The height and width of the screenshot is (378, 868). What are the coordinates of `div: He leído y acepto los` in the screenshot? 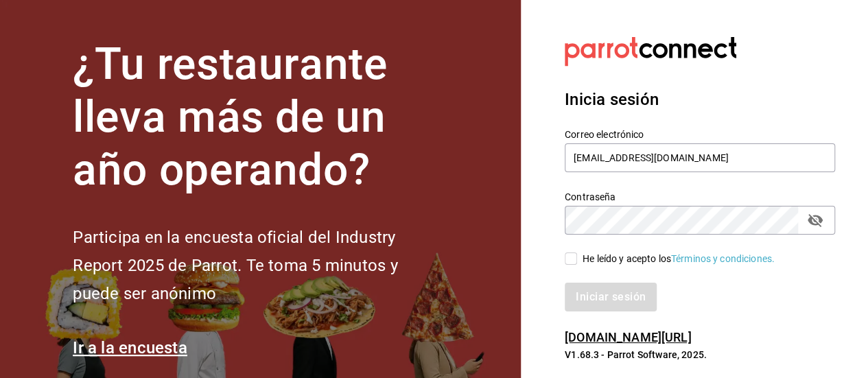 It's located at (679, 258).